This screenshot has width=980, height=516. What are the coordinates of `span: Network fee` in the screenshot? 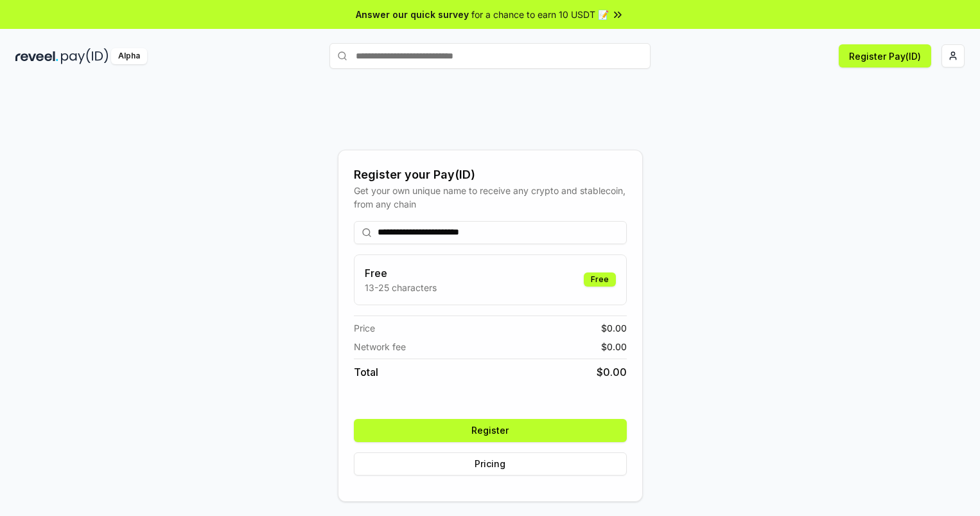 It's located at (380, 346).